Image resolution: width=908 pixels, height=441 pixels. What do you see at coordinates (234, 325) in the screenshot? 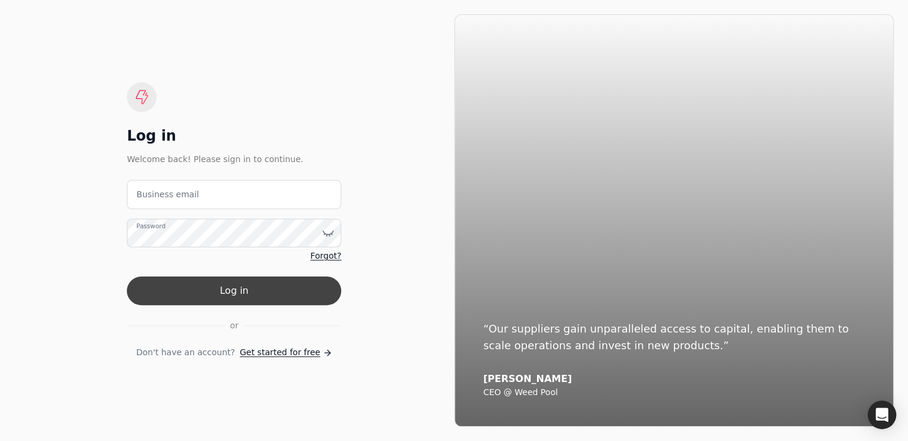
I see `span: or` at bounding box center [234, 325].